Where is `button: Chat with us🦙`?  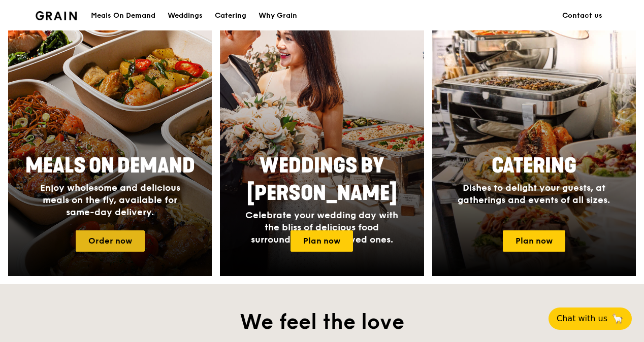 button: Chat with us🦙 is located at coordinates (590, 319).